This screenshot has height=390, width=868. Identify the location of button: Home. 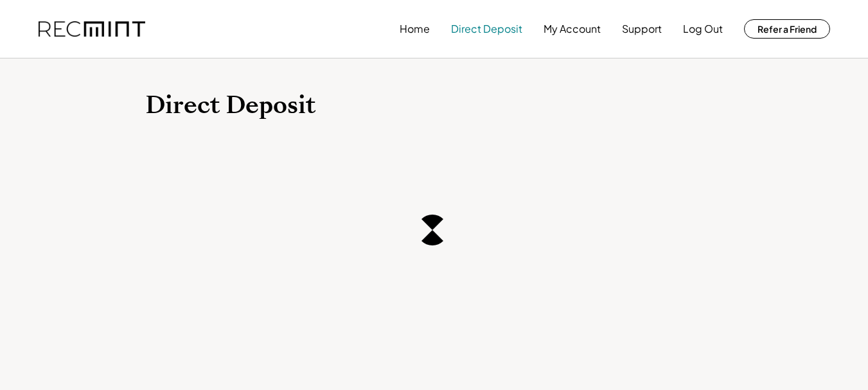
(414, 29).